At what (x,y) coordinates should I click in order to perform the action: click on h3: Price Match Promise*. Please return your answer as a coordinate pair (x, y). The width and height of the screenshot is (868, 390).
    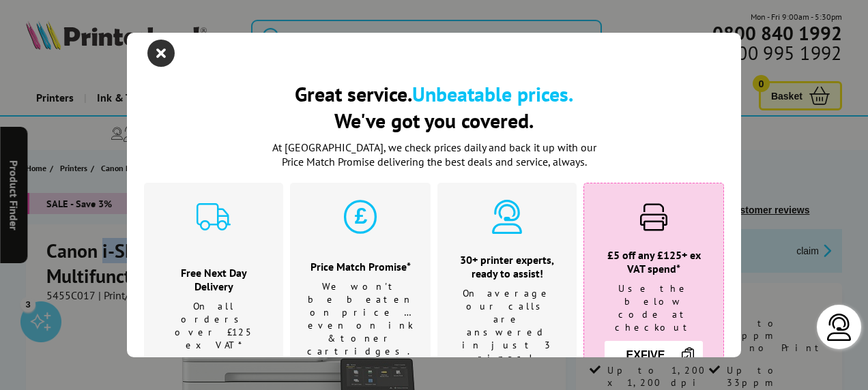
    Looking at the image, I should click on (361, 266).